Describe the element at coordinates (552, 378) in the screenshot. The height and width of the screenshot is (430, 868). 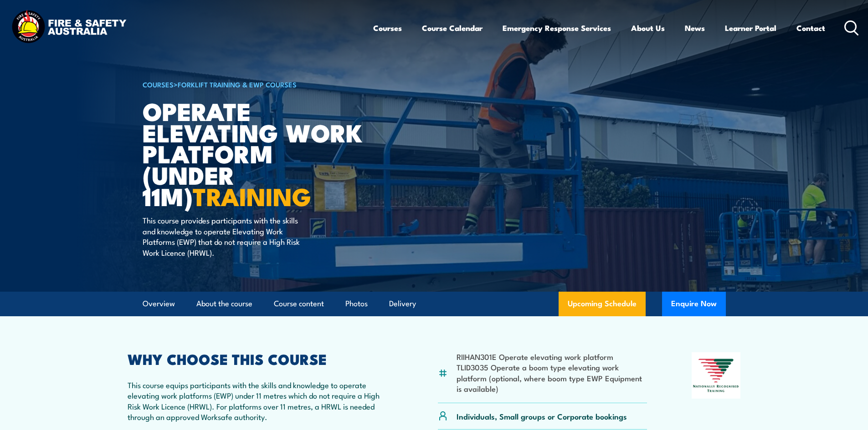
I see `li: TLID3035 Operate a boom type elevating work platform (optional, where boom type EWP Equipment is ...` at that location.